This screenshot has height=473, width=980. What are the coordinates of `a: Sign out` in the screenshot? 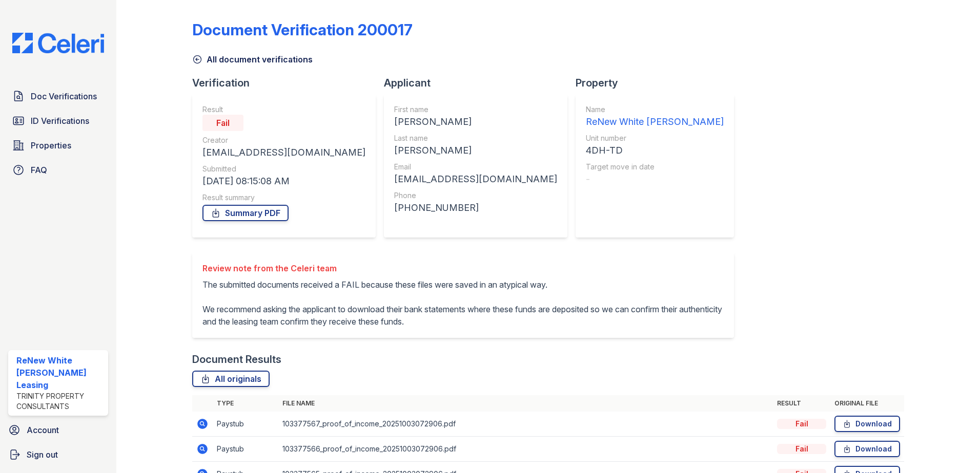 It's located at (58, 455).